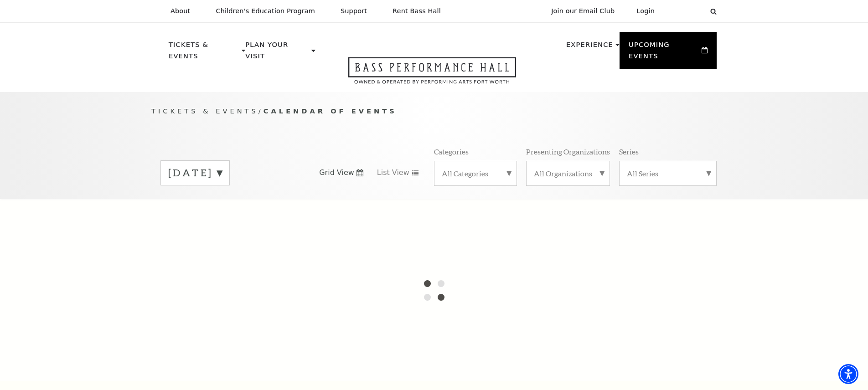  Describe the element at coordinates (848, 374) in the screenshot. I see `div: Accessibility Menu` at that location.